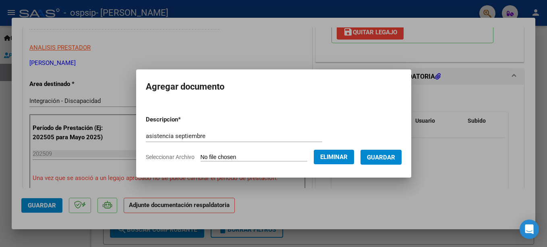  Describe the element at coordinates (184, 119) in the screenshot. I see `p: Descripcion` at that location.